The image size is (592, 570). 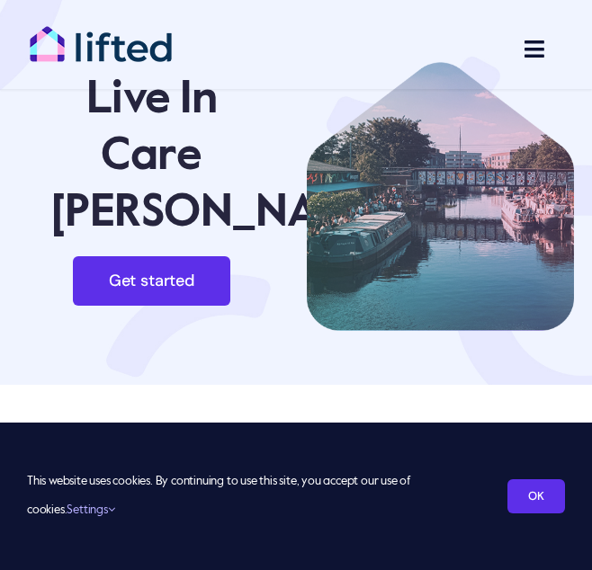 What do you see at coordinates (151, 281) in the screenshot?
I see `span: Get started` at bounding box center [151, 281].